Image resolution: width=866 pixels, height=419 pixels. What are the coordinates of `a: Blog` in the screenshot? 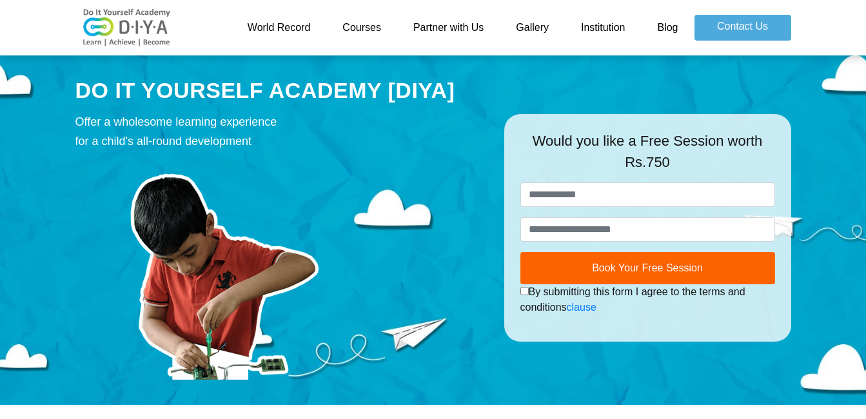 It's located at (668, 28).